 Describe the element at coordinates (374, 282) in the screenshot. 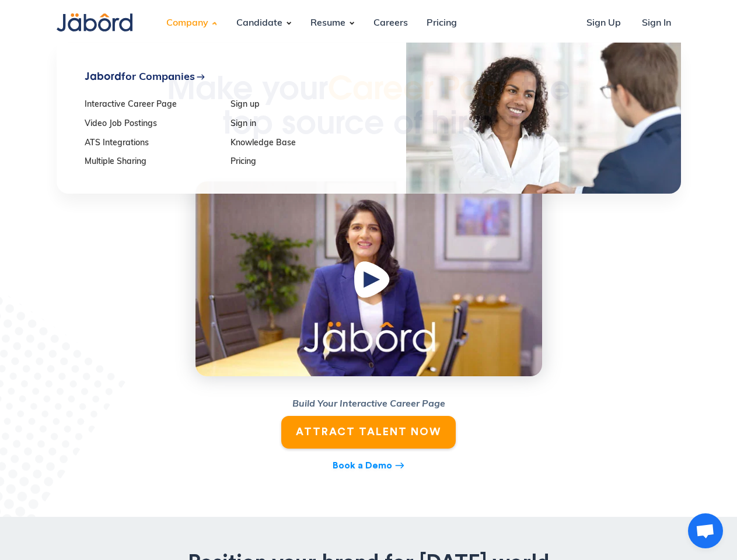

I see `img: Play Button` at that location.